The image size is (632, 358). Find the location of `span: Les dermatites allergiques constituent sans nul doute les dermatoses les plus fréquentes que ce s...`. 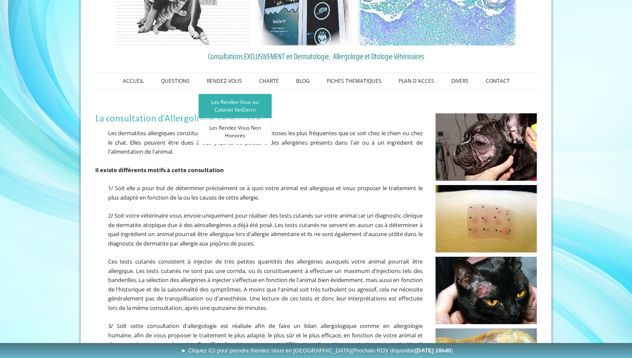

span: Les dermatites allergiques constituent sans nul doute les dermatoses les plus fréquentes que ce s... is located at coordinates (265, 142).